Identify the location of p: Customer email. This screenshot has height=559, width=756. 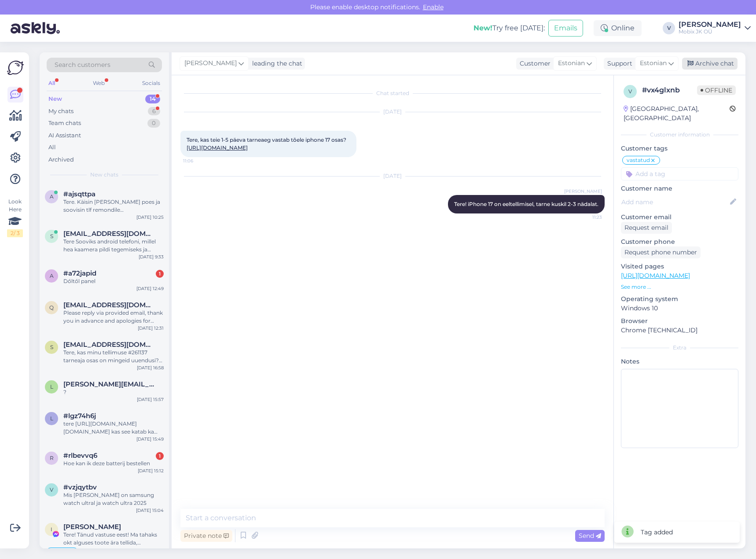
(680, 217).